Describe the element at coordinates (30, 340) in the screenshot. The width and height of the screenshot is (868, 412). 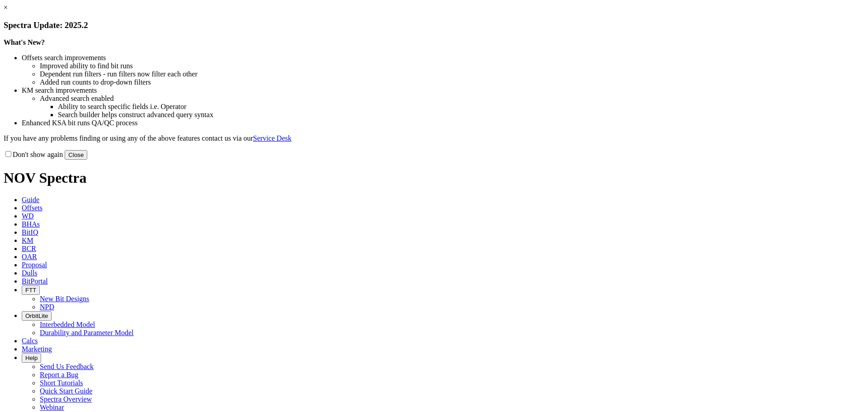
I see `span: Calcs` at that location.